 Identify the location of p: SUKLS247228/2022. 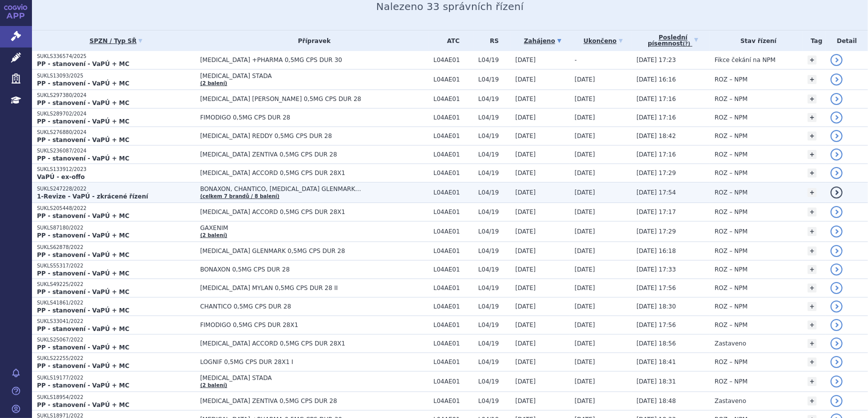
(116, 189).